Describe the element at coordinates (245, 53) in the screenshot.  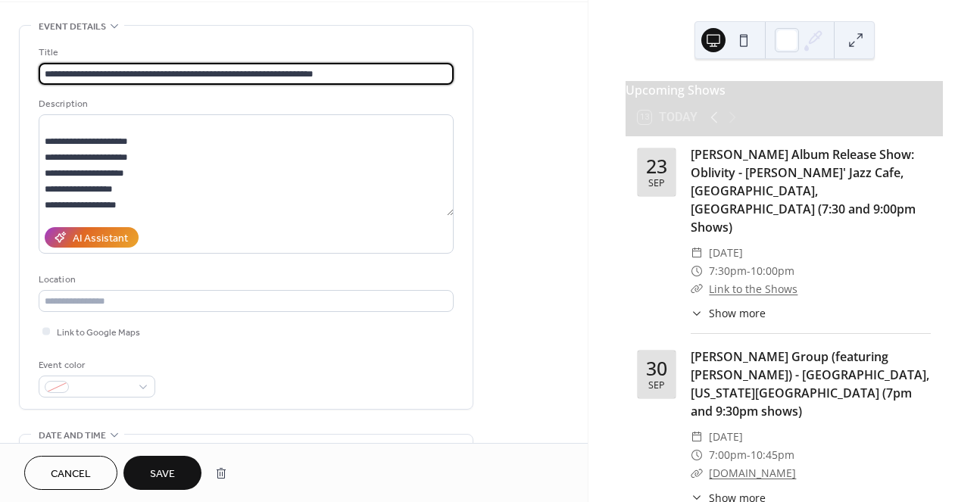
I see `div: Title` at that location.